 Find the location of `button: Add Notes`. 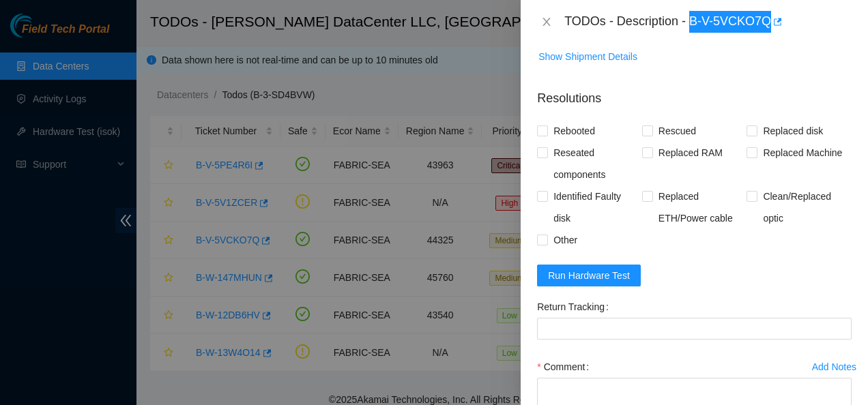

button: Add Notes is located at coordinates (834, 367).